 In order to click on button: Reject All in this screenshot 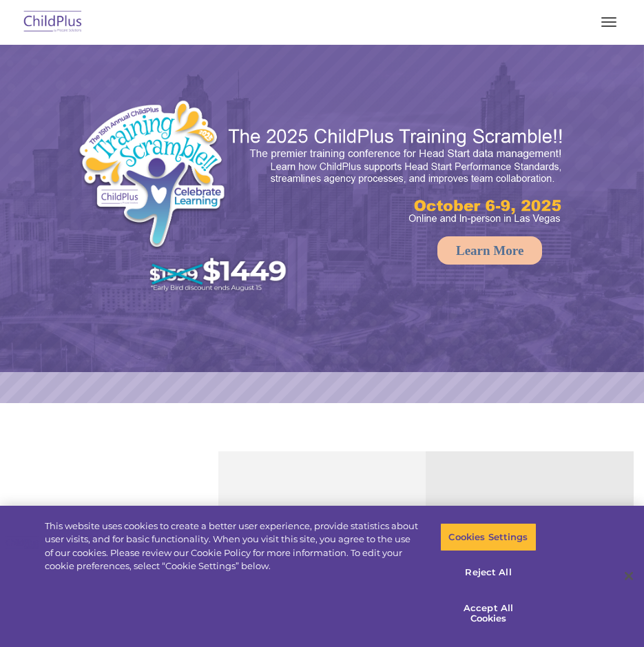, I will do `click(488, 573)`.